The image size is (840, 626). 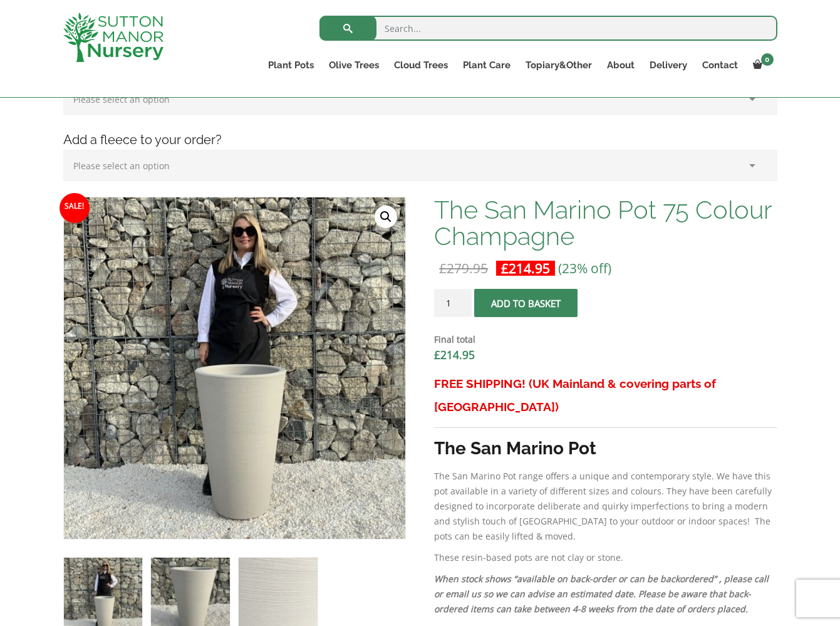 What do you see at coordinates (74, 208) in the screenshot?
I see `span: Sale!` at bounding box center [74, 208].